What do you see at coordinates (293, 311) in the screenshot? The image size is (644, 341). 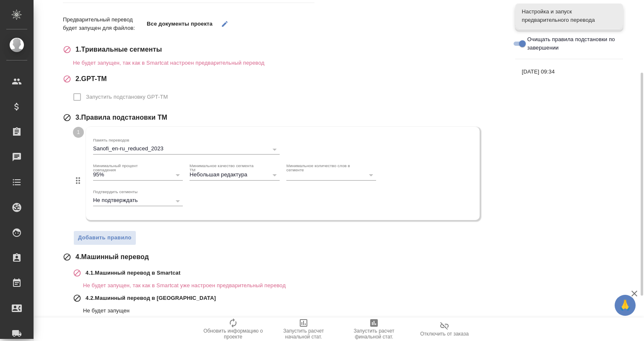 I see `p: Не будет запущен` at bounding box center [293, 311].